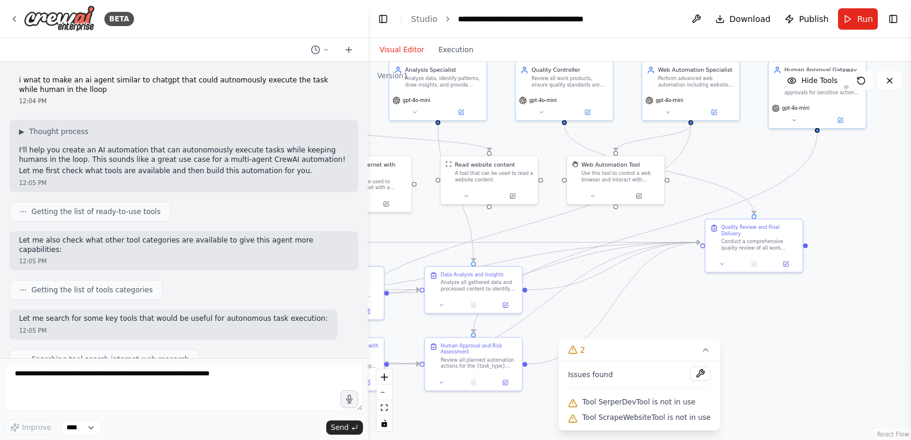 This screenshot has width=911, height=440. Describe the element at coordinates (479, 285) in the screenshot. I see `div: Analyze all gathered data and processed content to identify patterns, trends, and key insights fo...` at that location.